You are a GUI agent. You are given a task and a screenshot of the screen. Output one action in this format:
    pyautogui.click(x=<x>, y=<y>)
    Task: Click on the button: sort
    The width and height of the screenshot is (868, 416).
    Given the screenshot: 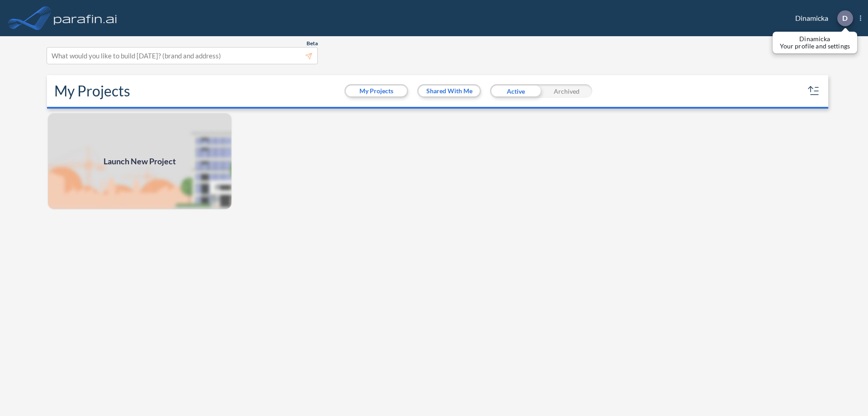 What is the action you would take?
    pyautogui.click(x=814, y=91)
    